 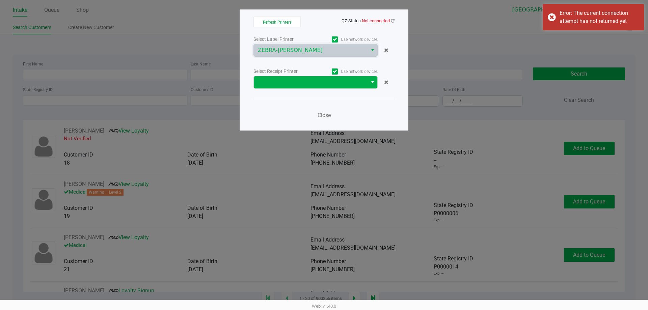 I want to click on span: Refresh Printers, so click(x=277, y=22).